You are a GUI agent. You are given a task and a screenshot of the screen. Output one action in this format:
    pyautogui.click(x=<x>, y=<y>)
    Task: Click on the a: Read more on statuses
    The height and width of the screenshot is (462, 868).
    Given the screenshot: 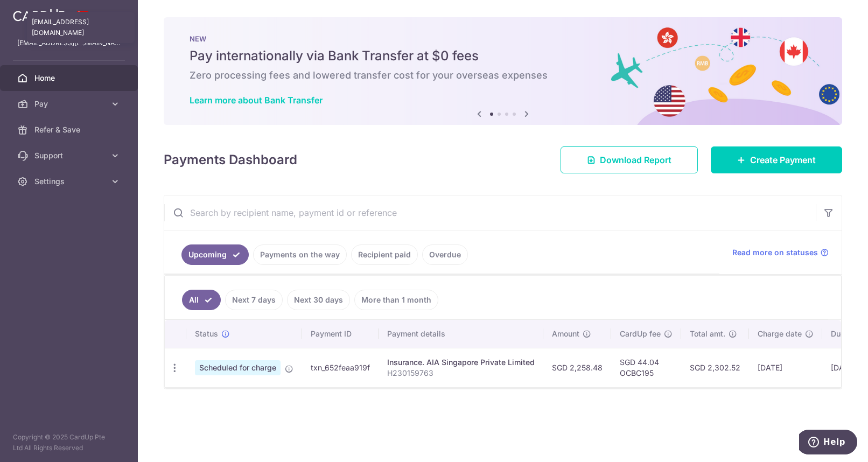 What is the action you would take?
    pyautogui.click(x=780, y=253)
    